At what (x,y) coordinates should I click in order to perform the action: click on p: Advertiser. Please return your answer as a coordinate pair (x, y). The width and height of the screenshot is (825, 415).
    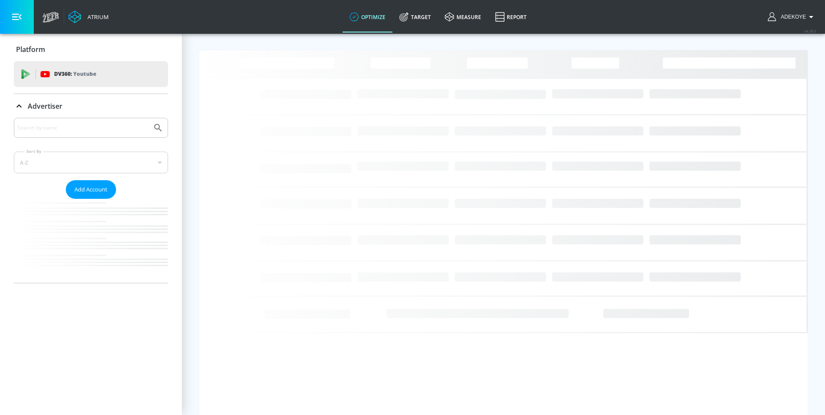
    Looking at the image, I should click on (45, 106).